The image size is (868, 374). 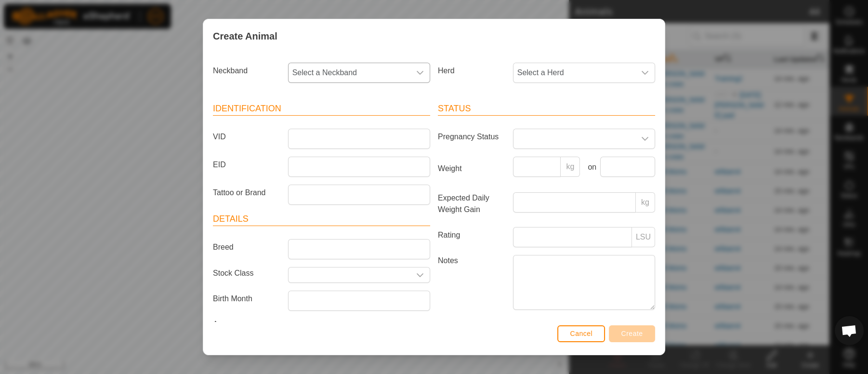 What do you see at coordinates (581, 334) in the screenshot?
I see `span: Cancel` at bounding box center [581, 334].